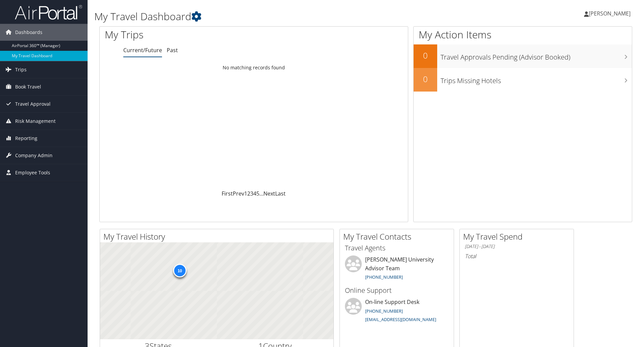 The height and width of the screenshot is (347, 644). I want to click on a: Past, so click(172, 50).